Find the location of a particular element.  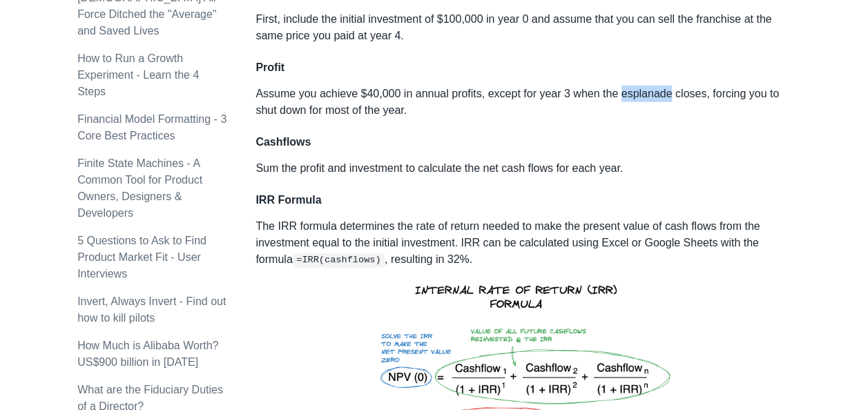

p: Sum the profit and investment to calculate the net cash flows for each year. is located at coordinates (523, 169).